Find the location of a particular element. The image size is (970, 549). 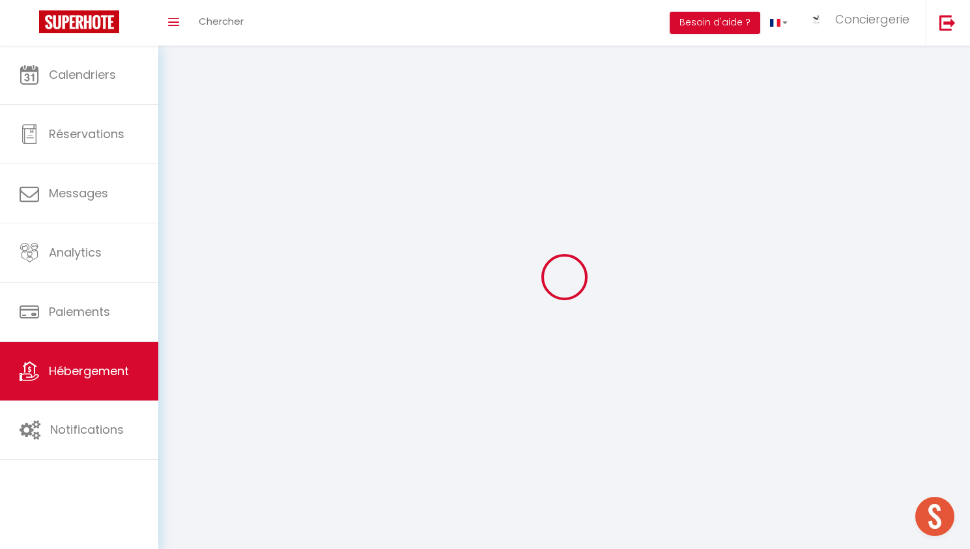

span: Analytics is located at coordinates (75, 252).